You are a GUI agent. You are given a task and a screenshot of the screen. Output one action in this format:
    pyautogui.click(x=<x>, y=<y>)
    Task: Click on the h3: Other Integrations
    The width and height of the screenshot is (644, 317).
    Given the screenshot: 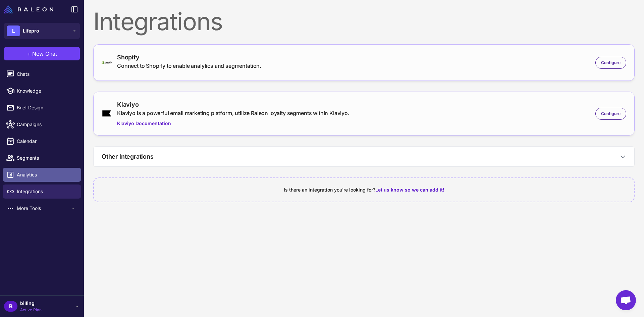 What is the action you would take?
    pyautogui.click(x=127, y=156)
    